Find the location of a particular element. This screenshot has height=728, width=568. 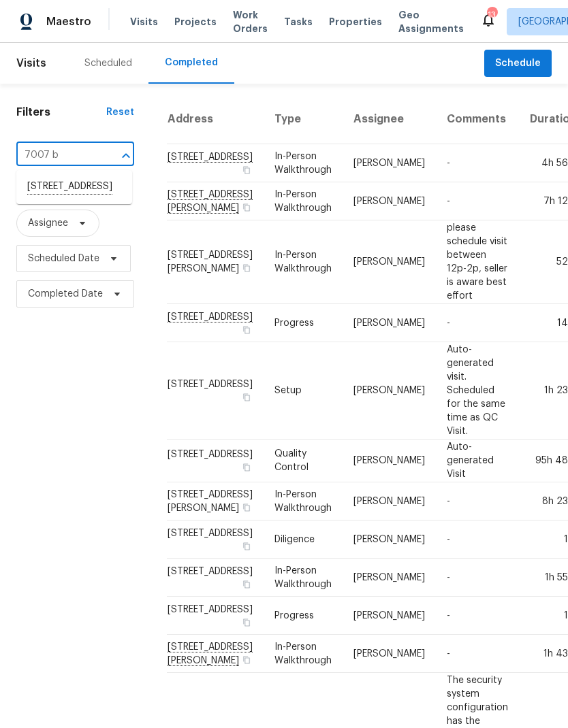

input: Search for an address... is located at coordinates (56, 155).